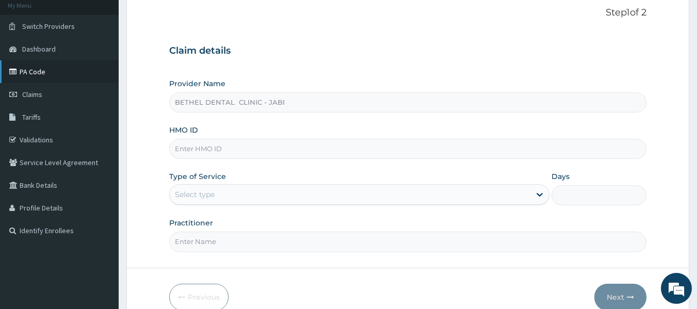 The height and width of the screenshot is (309, 697). Describe the element at coordinates (48, 26) in the screenshot. I see `span: Switch Providers` at that location.